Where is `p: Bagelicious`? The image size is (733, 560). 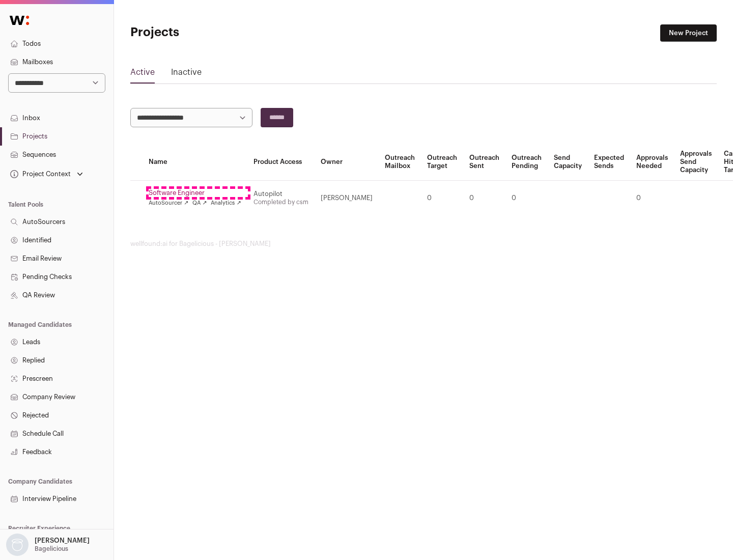
p: Bagelicious is located at coordinates (51, 549).